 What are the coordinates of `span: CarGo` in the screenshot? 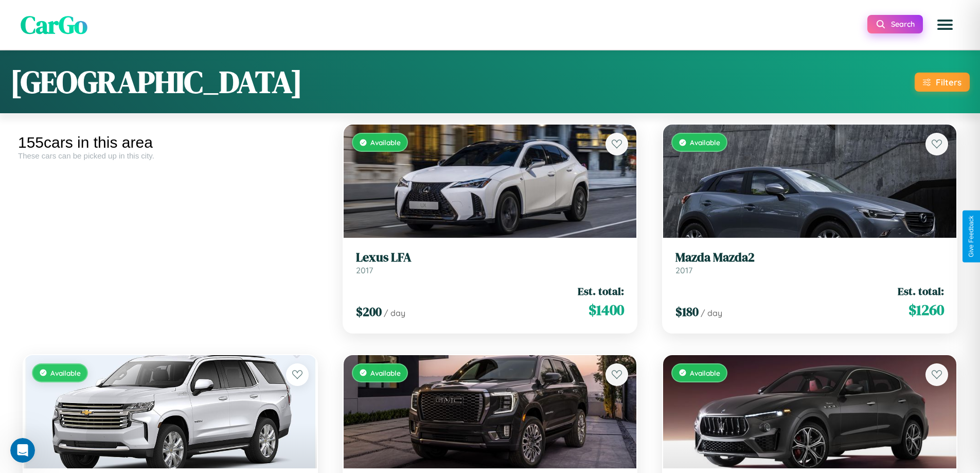 It's located at (54, 25).